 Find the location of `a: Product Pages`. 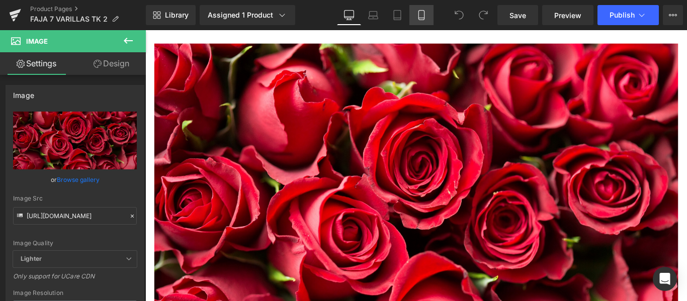

a: Product Pages is located at coordinates (88, 9).